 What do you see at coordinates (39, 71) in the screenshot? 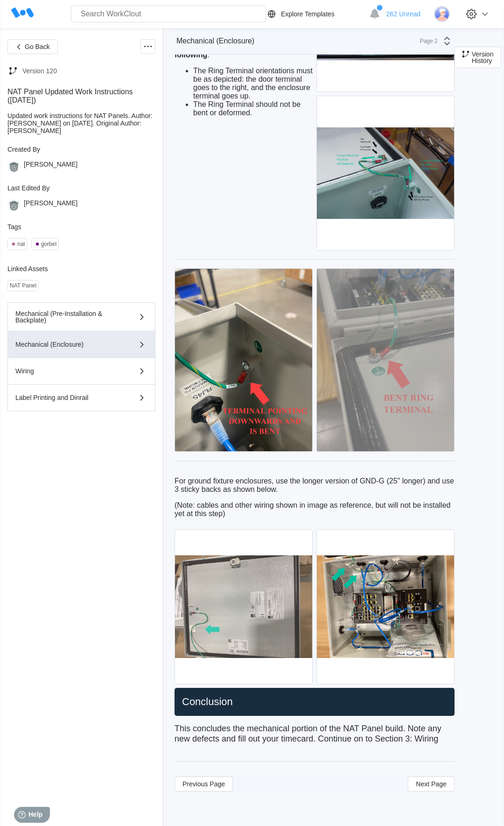
I see `div: Version 120` at bounding box center [39, 71].